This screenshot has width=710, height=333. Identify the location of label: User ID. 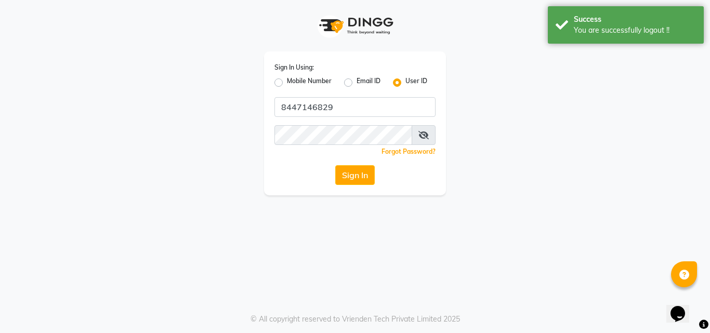
(416, 83).